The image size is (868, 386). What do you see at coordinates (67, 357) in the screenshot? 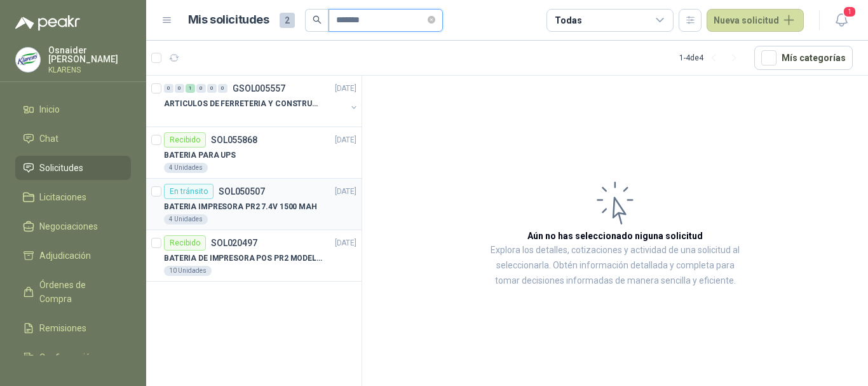
I see `span: Configuración` at bounding box center [67, 357].